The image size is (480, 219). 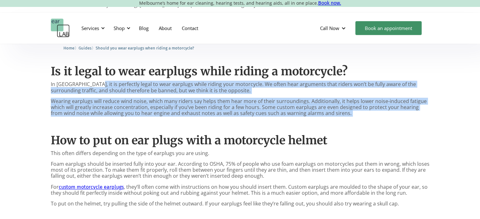 What do you see at coordinates (85, 48) in the screenshot?
I see `span: Guides` at bounding box center [85, 48].